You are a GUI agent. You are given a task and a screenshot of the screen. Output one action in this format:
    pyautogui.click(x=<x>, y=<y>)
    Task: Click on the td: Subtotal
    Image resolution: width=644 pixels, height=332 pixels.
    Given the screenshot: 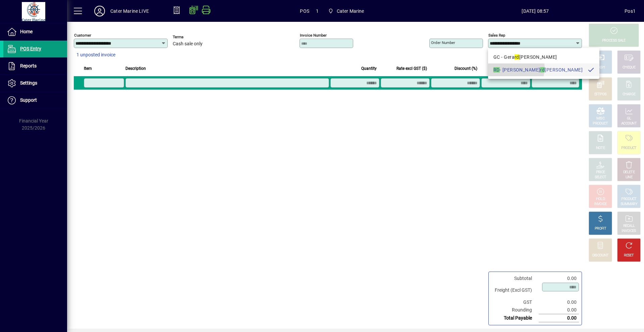 What is the action you would take?
    pyautogui.click(x=515, y=278)
    